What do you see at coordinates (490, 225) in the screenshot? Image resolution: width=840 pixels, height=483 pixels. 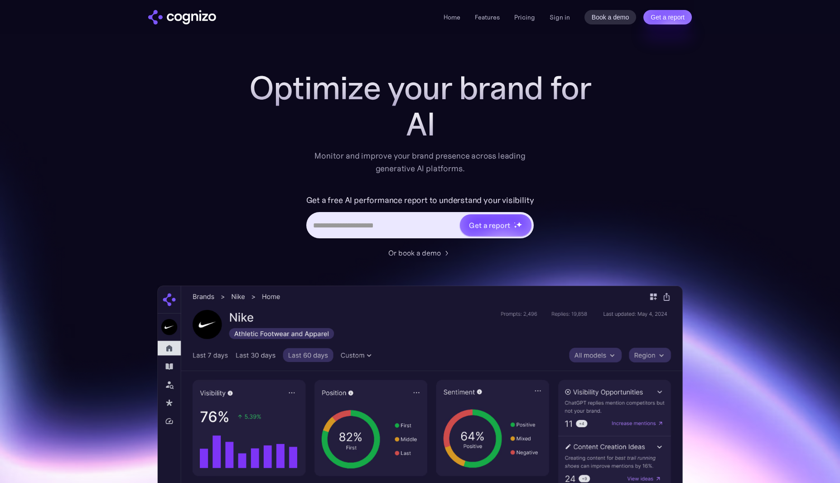 I see `div: Get a report` at bounding box center [490, 225].